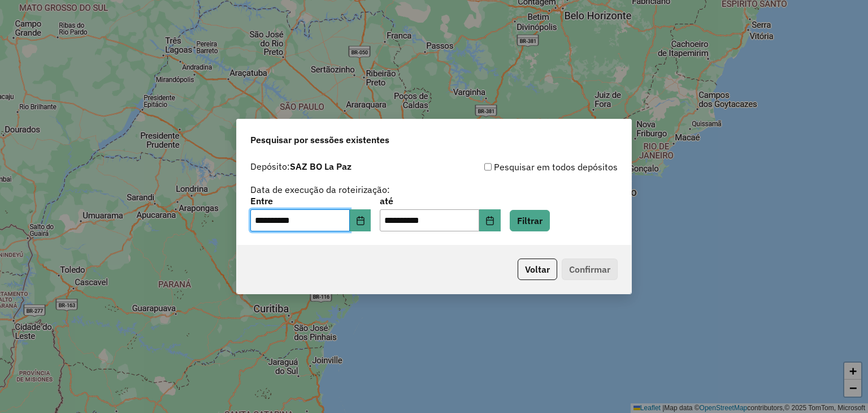  Describe the element at coordinates (320, 140) in the screenshot. I see `span: Pesquisar por sessões existentes` at that location.